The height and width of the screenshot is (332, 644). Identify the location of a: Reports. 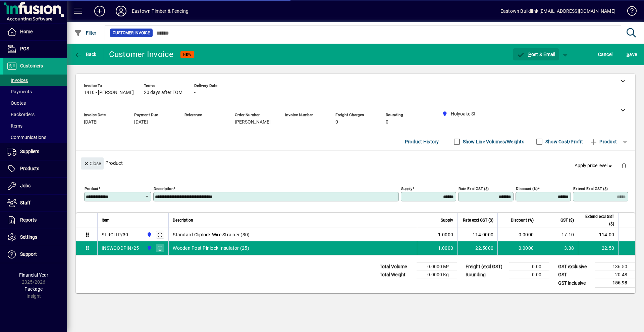
(35, 220).